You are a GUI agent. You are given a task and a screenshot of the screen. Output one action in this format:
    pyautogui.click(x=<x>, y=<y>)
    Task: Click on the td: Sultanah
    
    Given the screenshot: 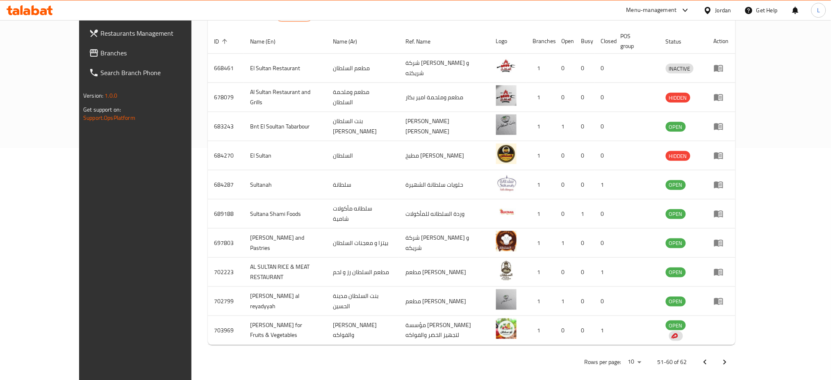 What is the action you would take?
    pyautogui.click(x=285, y=184)
    